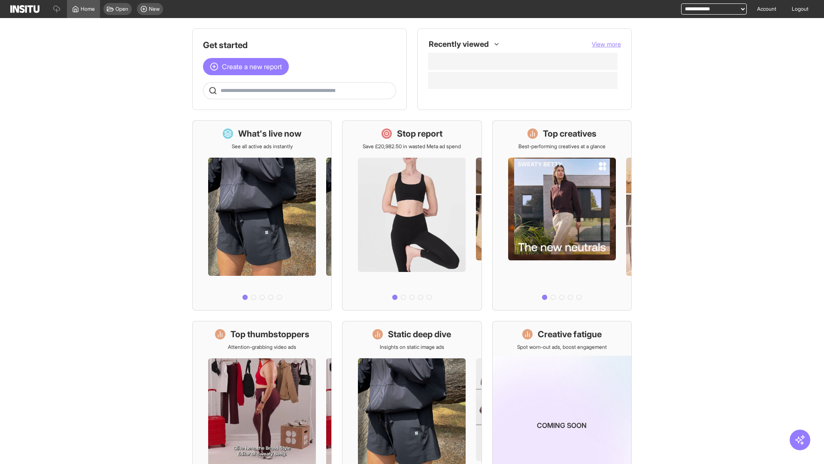 This screenshot has height=464, width=824. Describe the element at coordinates (420, 134) in the screenshot. I see `h1: Stop report` at that location.